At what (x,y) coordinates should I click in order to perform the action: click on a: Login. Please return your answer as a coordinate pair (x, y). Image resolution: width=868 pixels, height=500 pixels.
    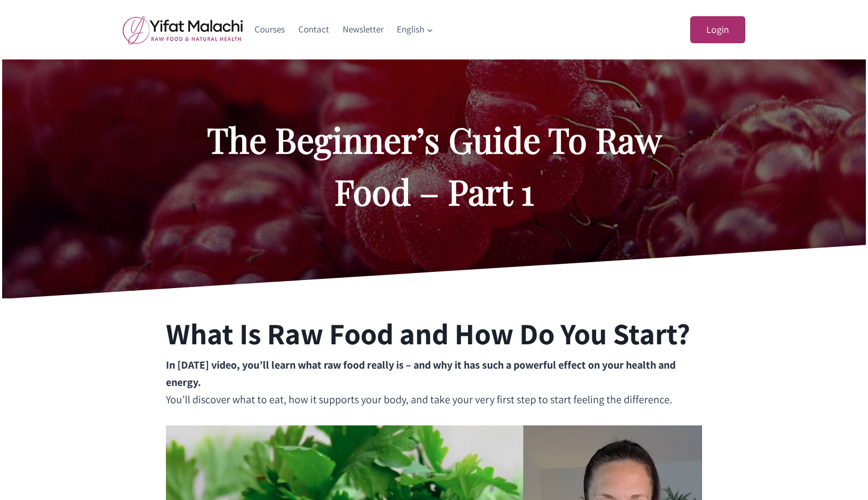
    Looking at the image, I should click on (718, 30).